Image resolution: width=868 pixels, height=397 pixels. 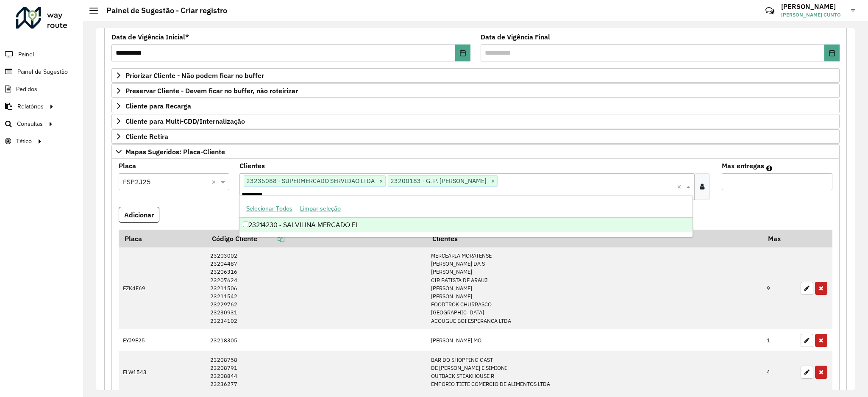 I want to click on span: Cliente Retira, so click(x=146, y=136).